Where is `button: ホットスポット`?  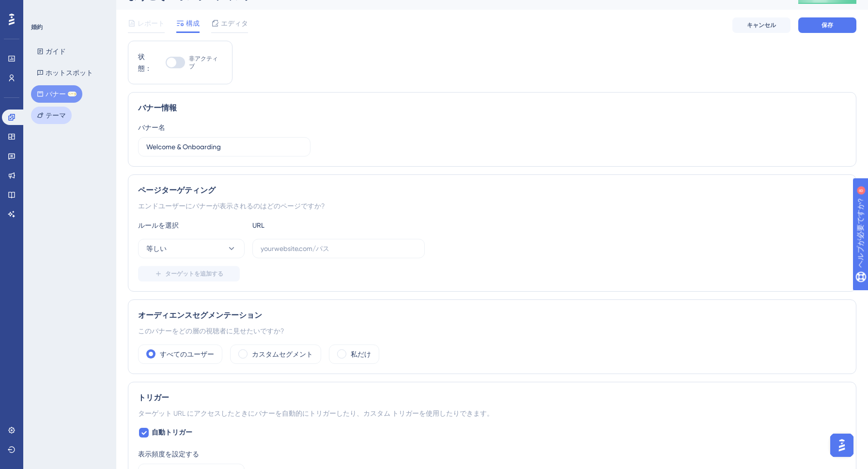 button: ホットスポット is located at coordinates (65, 73).